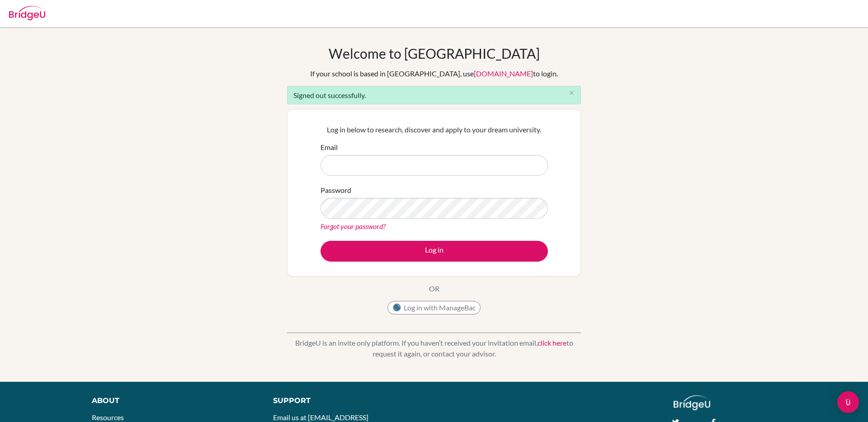  Describe the element at coordinates (571, 93) in the screenshot. I see `button: Close` at that location.